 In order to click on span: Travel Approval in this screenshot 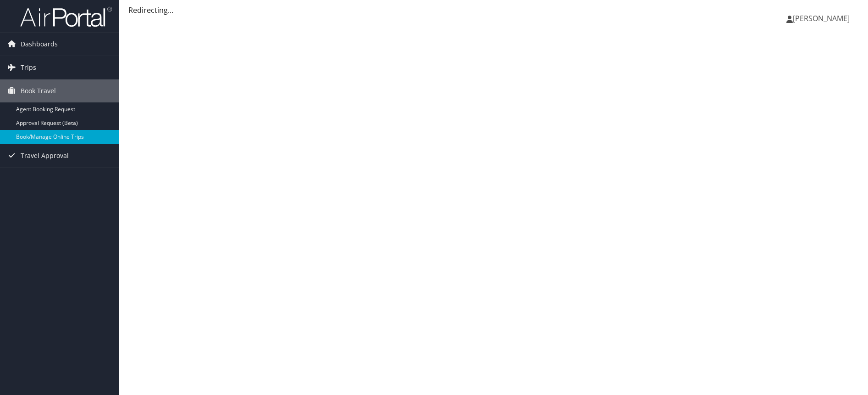, I will do `click(45, 155)`.